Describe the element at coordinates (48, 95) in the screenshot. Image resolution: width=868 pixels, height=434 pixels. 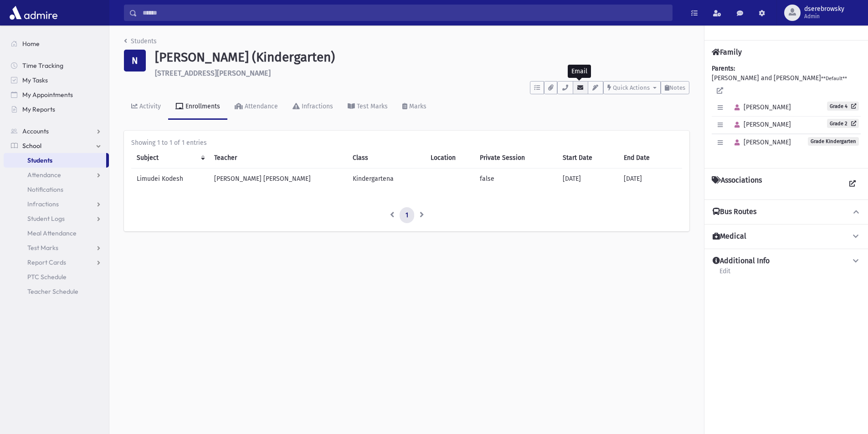
I see `span: My Appointments` at that location.